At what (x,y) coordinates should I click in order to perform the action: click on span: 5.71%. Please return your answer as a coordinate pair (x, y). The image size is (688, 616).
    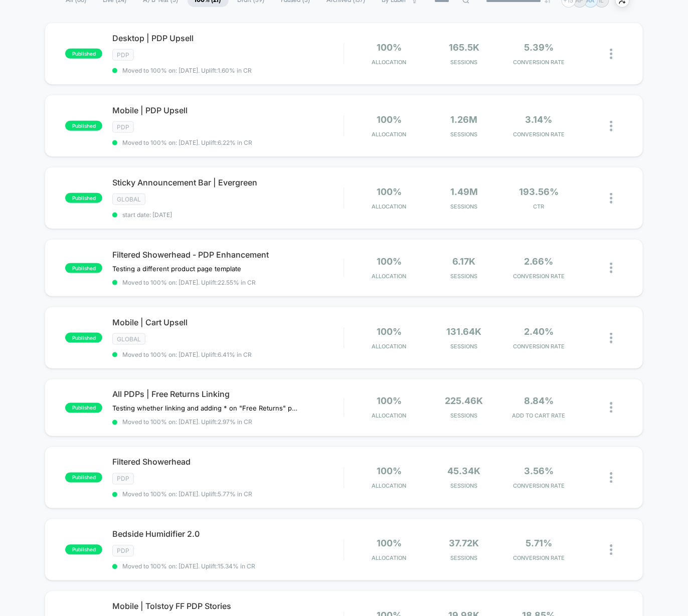
    Looking at the image, I should click on (538, 544).